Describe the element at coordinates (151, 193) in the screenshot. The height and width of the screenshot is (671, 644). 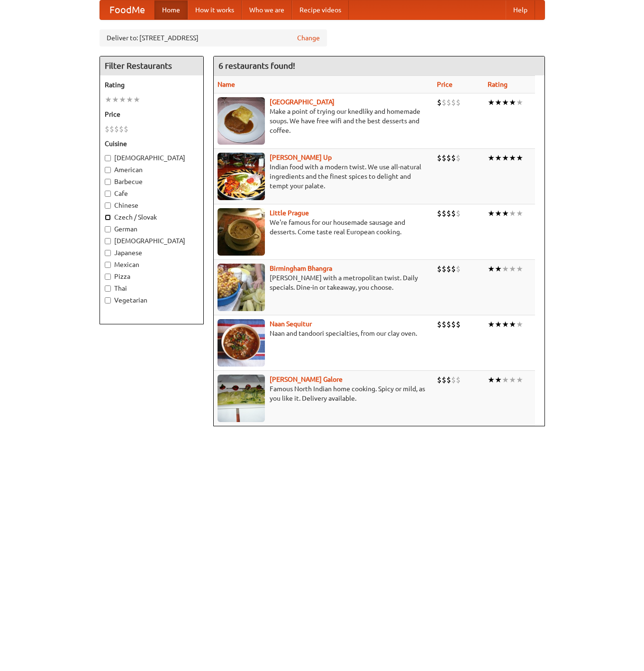
I see `label: Cafe` at that location.